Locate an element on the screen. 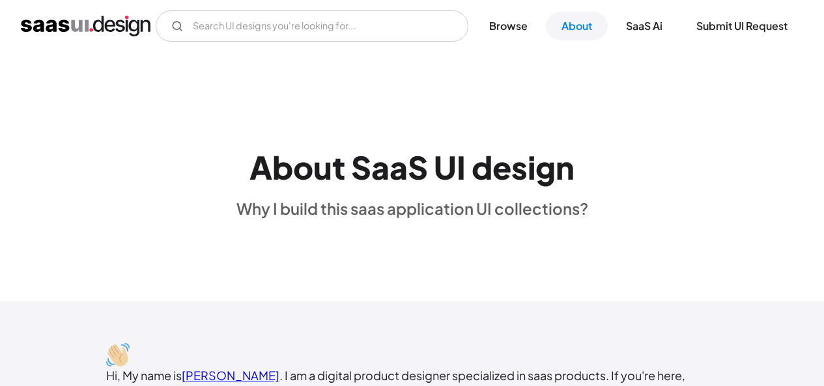  a: Browse is located at coordinates (508, 26).